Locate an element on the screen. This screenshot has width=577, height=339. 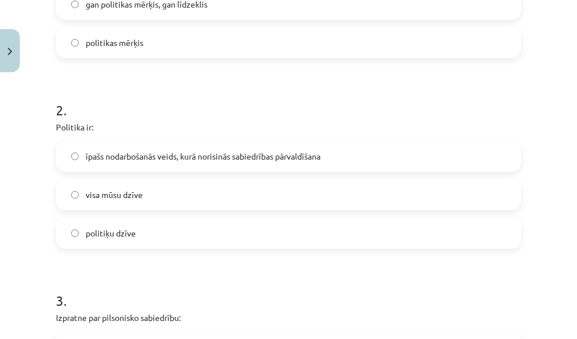
span: īpašs nodarbošanās veids, kurā norisinās sabiedrības pārvaldīšana is located at coordinates (203, 156).